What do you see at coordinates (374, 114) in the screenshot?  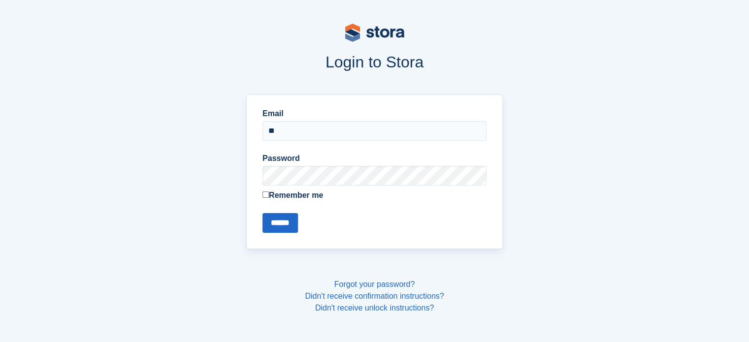 I see `label: Email` at bounding box center [374, 114].